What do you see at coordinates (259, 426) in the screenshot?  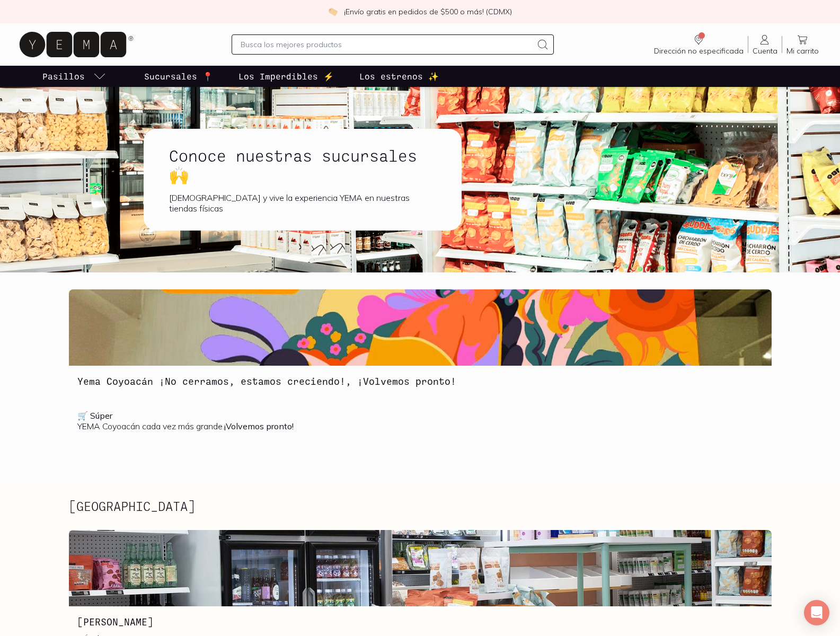 I see `b: ¡Volvemos pronto!` at bounding box center [259, 426].